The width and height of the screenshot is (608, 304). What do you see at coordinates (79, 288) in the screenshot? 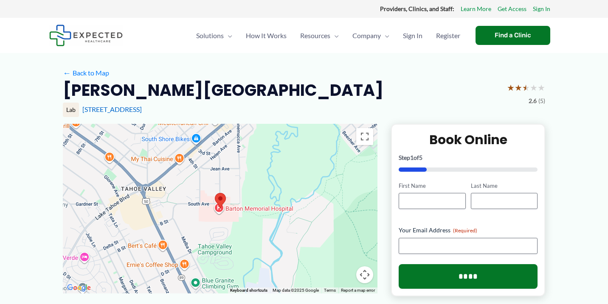
I see `a: Open this area in Google Maps (opens a new window)` at bounding box center [79, 288].